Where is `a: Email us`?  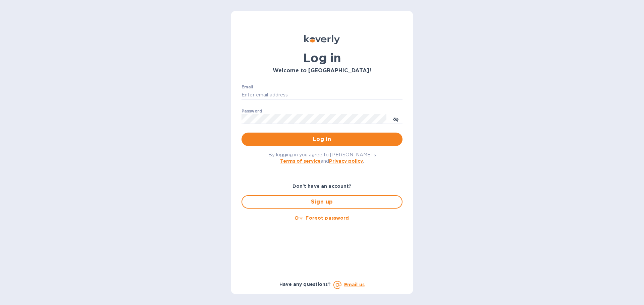 a: Email us is located at coordinates (354, 285).